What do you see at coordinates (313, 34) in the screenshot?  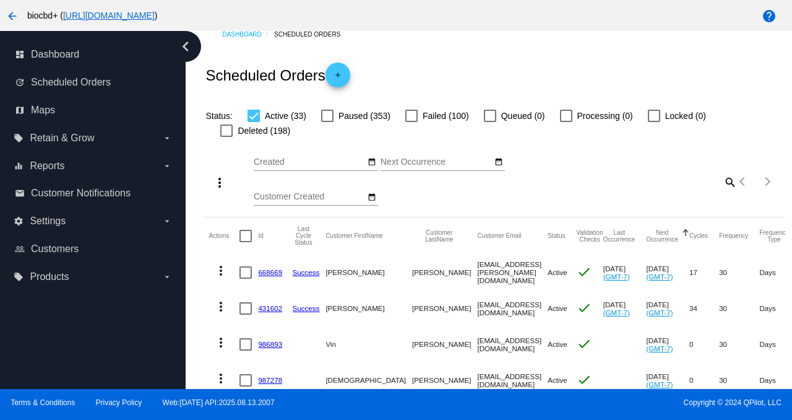 I see `a: Scheduled Orders` at bounding box center [313, 34].